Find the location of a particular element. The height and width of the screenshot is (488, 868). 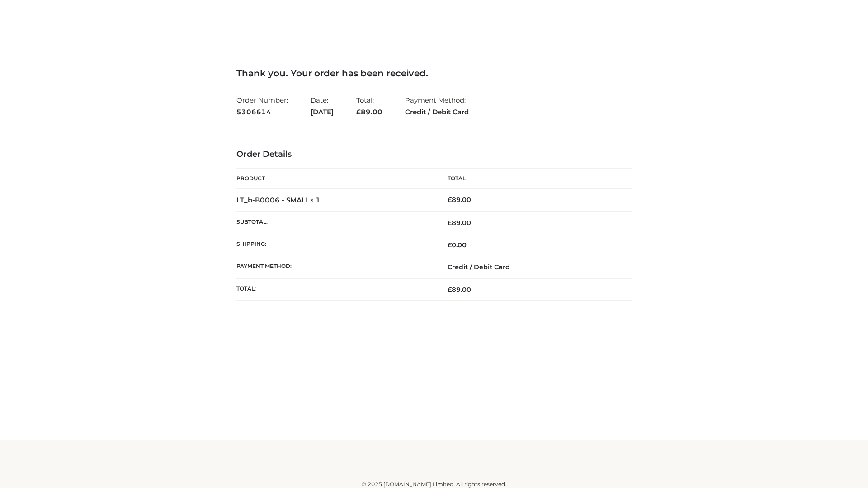

li: Payment Method: is located at coordinates (437, 105).